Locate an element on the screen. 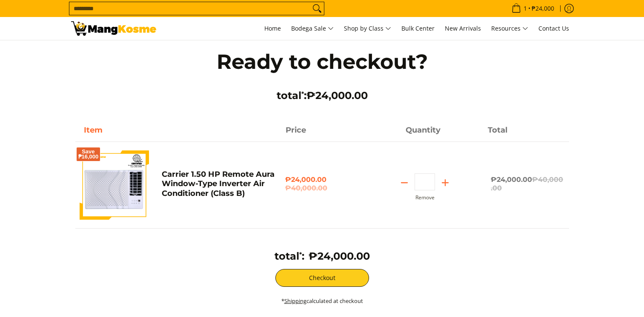  a: Shipping is located at coordinates (295, 301).